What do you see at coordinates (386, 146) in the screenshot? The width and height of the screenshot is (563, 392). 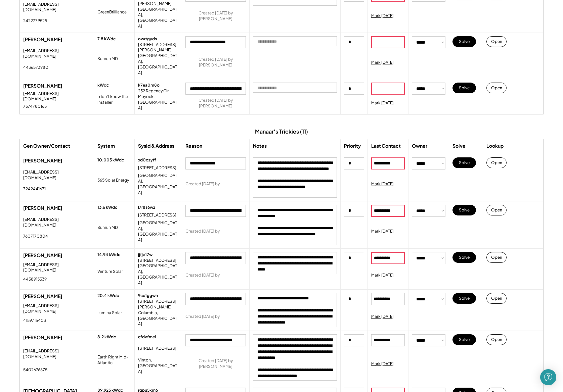 I see `div: Last Contact` at bounding box center [386, 146].